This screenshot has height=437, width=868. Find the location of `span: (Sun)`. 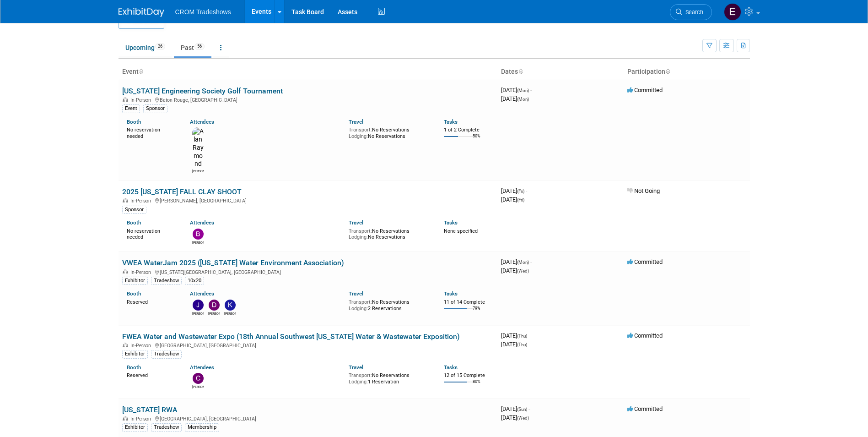

span: (Sun) is located at coordinates (522, 409).